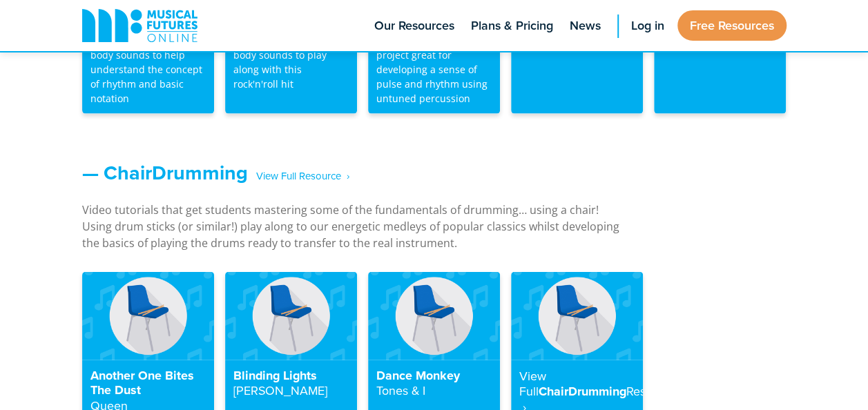  I want to click on span: Log in, so click(648, 26).